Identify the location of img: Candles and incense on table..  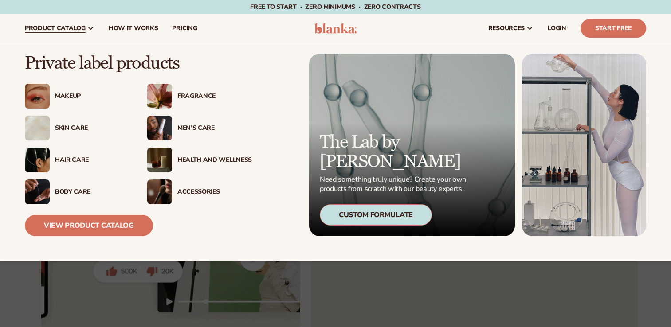
(160, 160).